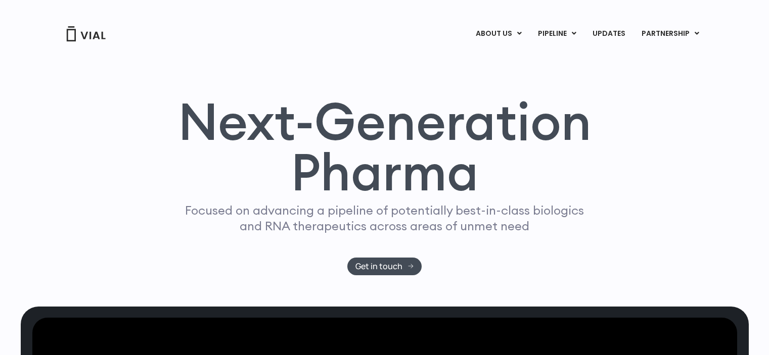  Describe the element at coordinates (385, 218) in the screenshot. I see `p: Focused on advancing a pipeline of potentially best-in-class biologics and RNA therapeutics acros...` at that location.